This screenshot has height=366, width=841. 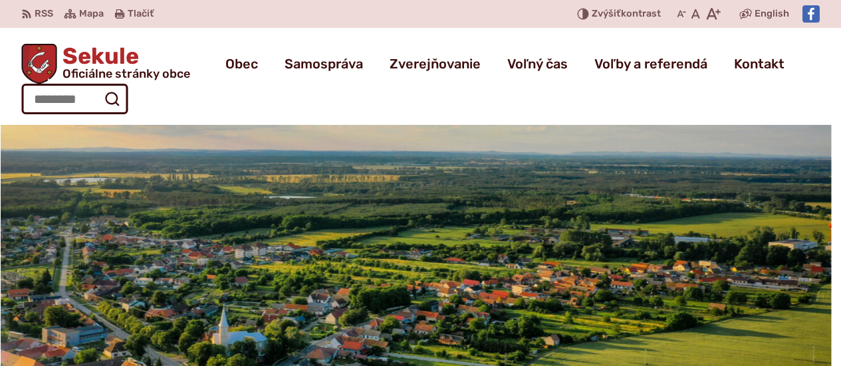 I want to click on a: Samospráva, so click(x=324, y=64).